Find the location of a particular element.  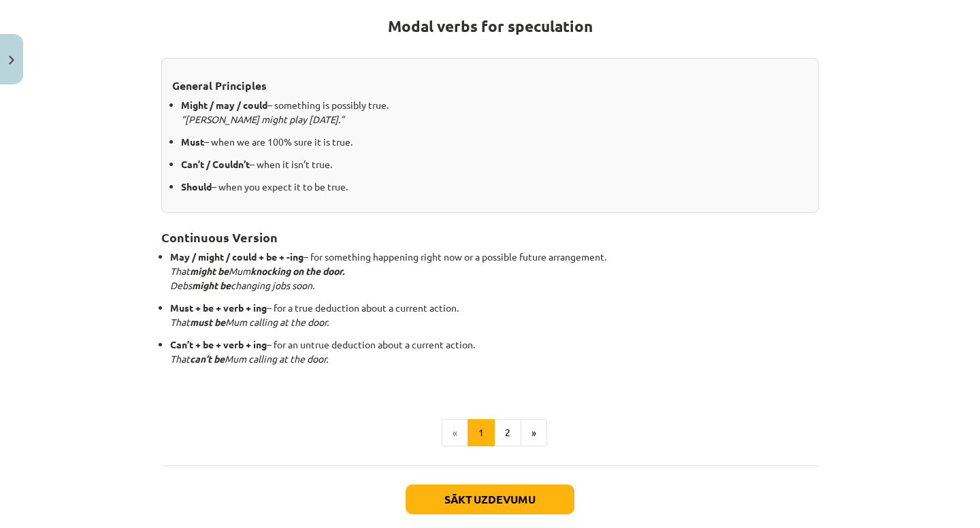

strong: knocking on the door. is located at coordinates (298, 271).